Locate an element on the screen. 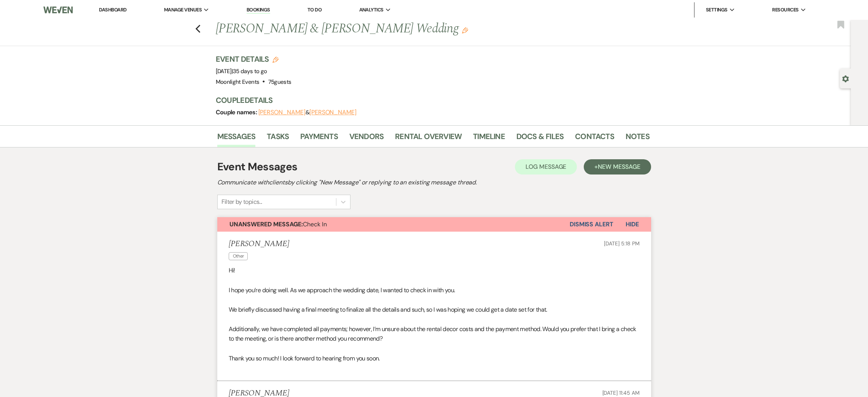 The height and width of the screenshot is (397, 868). span: 75 guests is located at coordinates (279, 82).